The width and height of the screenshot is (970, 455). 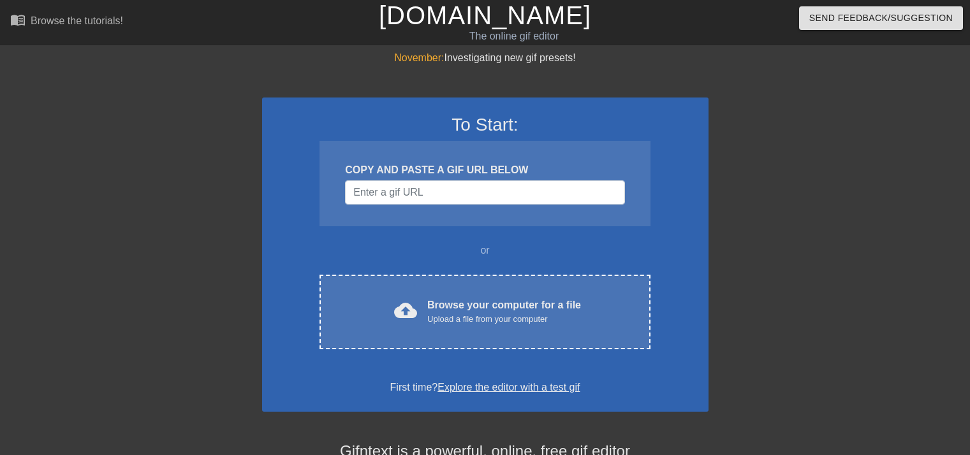 I want to click on div: or, so click(x=485, y=251).